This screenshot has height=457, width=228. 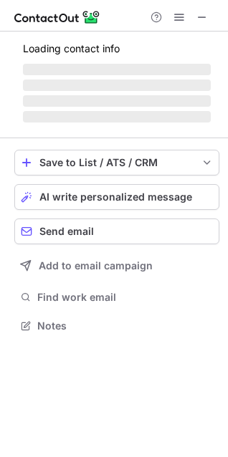 I want to click on button: Send email, so click(x=117, y=231).